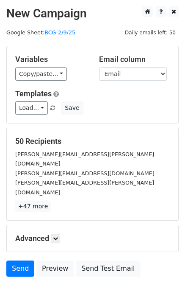 The image size is (185, 286). I want to click on button: Save, so click(72, 108).